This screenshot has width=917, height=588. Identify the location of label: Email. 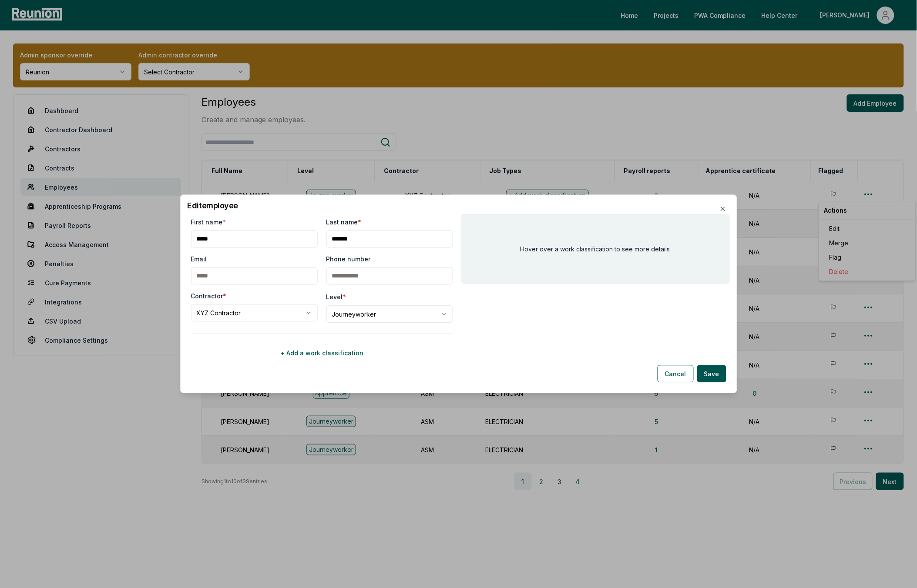
(199, 259).